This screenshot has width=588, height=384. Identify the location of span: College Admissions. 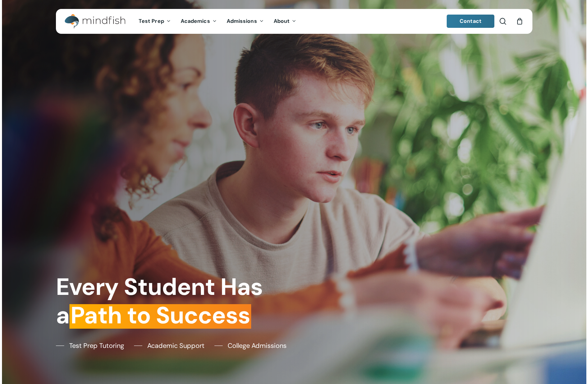
(257, 346).